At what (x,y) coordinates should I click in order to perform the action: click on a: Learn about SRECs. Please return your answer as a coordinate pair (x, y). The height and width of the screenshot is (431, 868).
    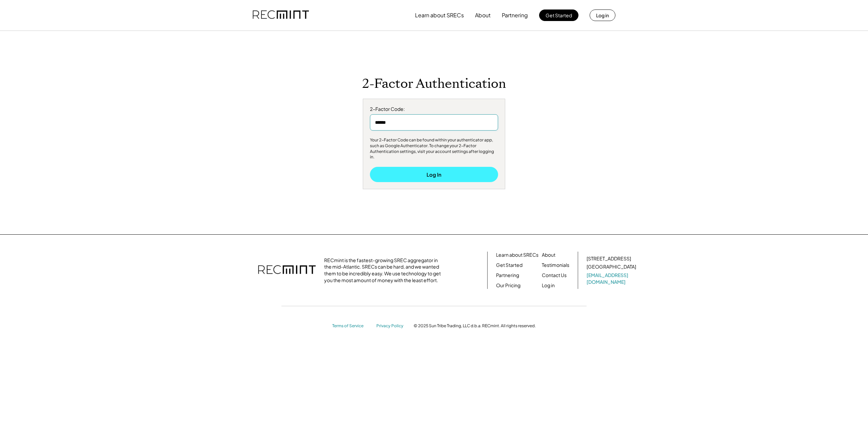
    Looking at the image, I should click on (517, 255).